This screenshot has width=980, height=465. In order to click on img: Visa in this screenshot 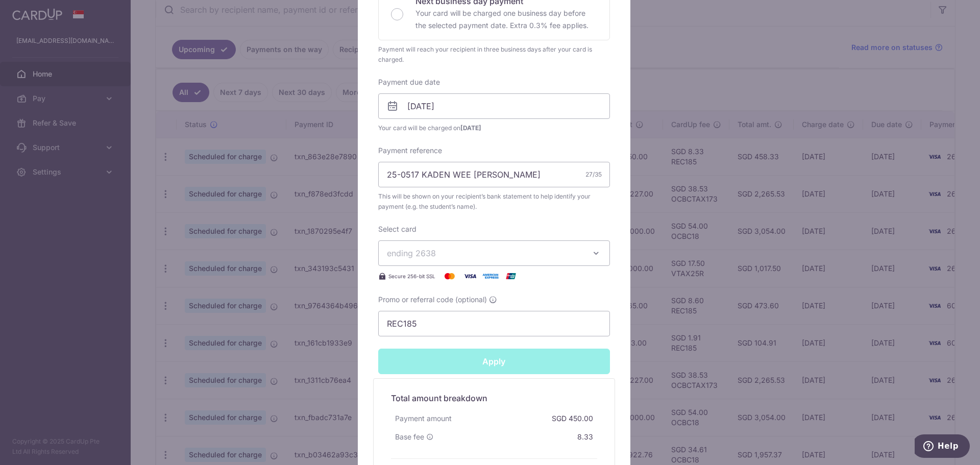, I will do `click(470, 277)`.